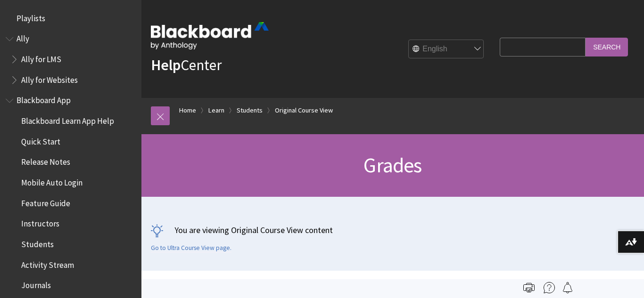  I want to click on img: Follow this page, so click(567, 287).